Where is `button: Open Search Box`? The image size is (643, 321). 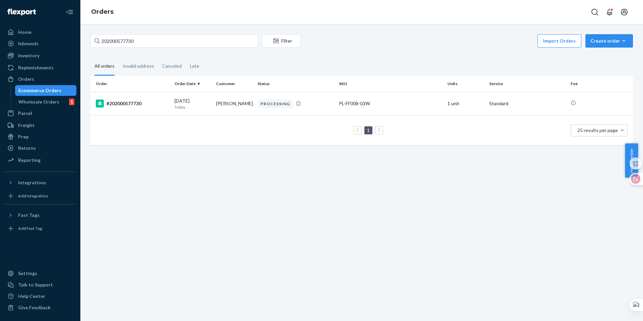 button: Open Search Box is located at coordinates (594, 12).